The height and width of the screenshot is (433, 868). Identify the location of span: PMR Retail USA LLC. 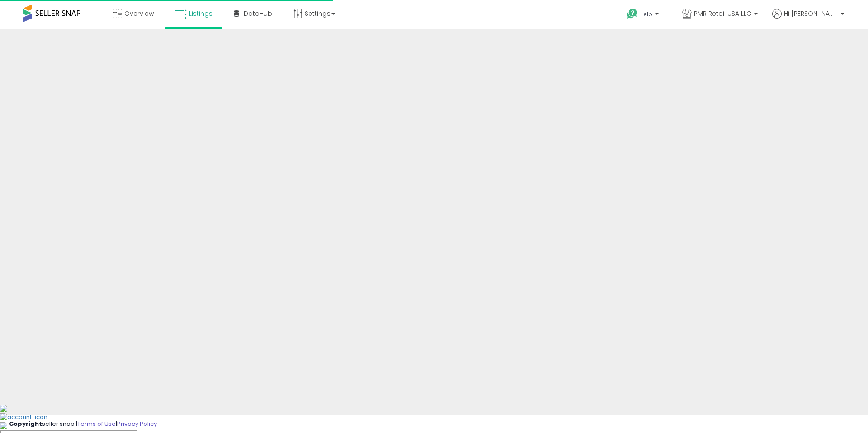
(723, 14).